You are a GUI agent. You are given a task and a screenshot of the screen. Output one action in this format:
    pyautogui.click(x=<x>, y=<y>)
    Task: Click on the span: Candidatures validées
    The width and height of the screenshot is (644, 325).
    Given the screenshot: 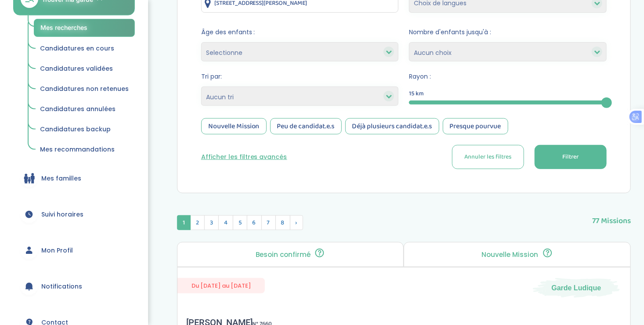 What is the action you would take?
    pyautogui.click(x=76, y=69)
    